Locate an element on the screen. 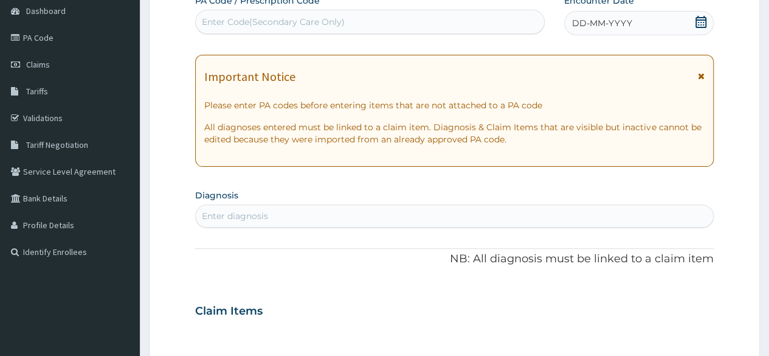 The image size is (769, 356). div: Enter Code(Secondary Care Only) is located at coordinates (273, 22).